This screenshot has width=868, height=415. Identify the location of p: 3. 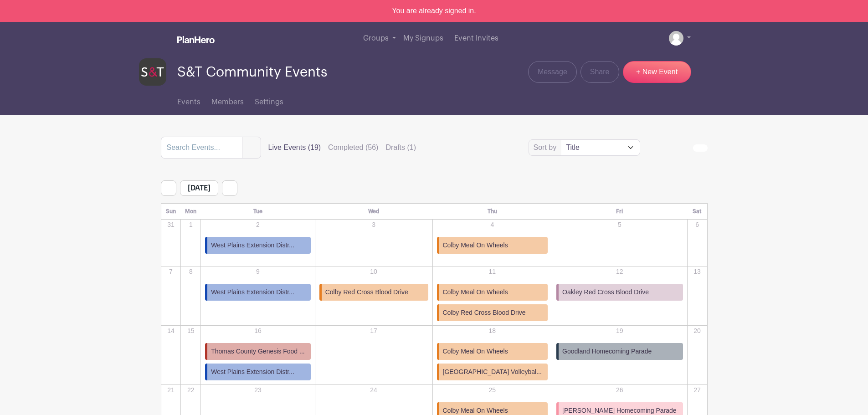
(374, 224).